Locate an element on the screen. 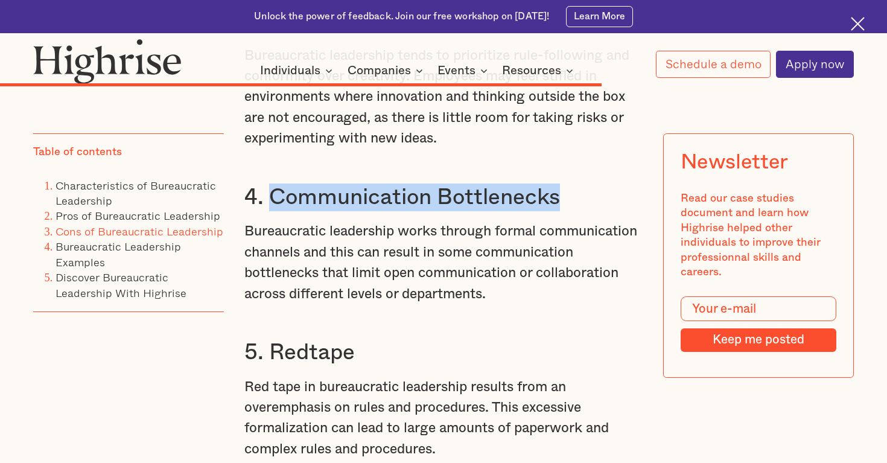  a: Discover Bureaucratic Leadership With Highrise is located at coordinates (121, 284).